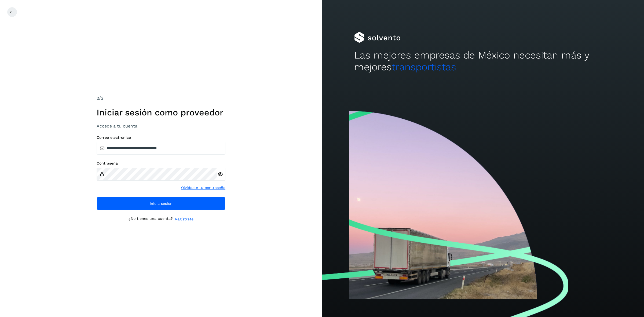 The height and width of the screenshot is (317, 644). Describe the element at coordinates (151, 219) in the screenshot. I see `p: ¿No tienes una cuenta?` at that location.